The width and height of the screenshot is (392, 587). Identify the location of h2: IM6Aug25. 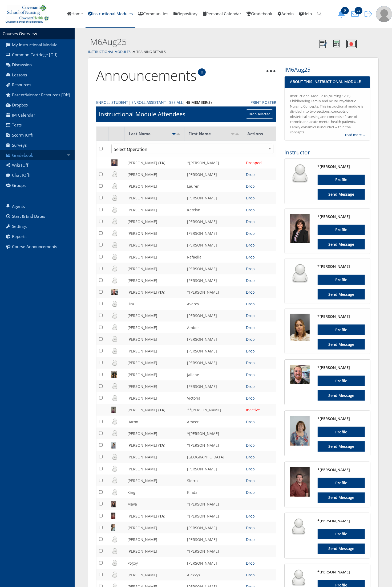
(202, 42).